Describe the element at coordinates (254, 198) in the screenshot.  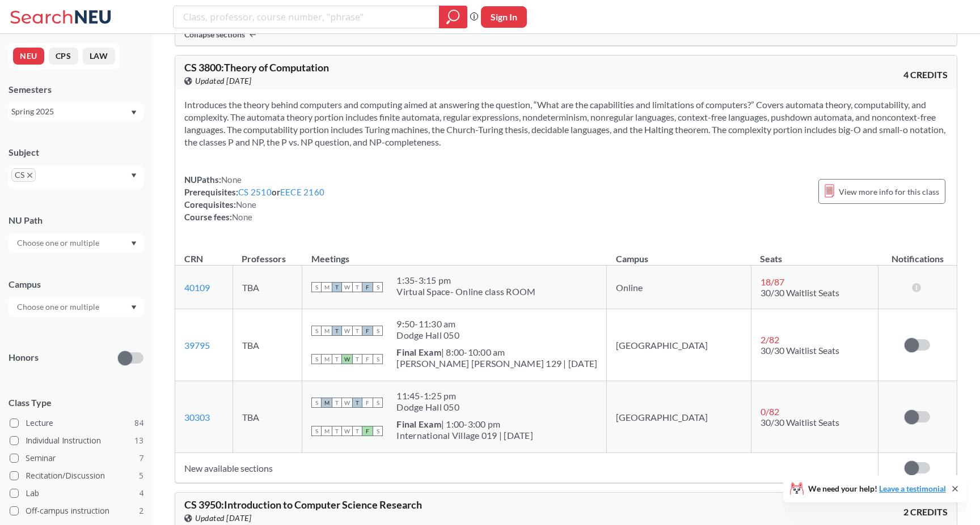
I see `div: NUPaths: Prerequisites: or Corequisites: Course fees:` at that location.